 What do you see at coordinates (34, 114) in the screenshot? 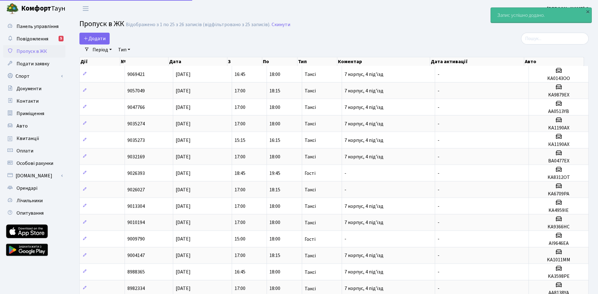
I see `a: Приміщення` at bounding box center [34, 114].